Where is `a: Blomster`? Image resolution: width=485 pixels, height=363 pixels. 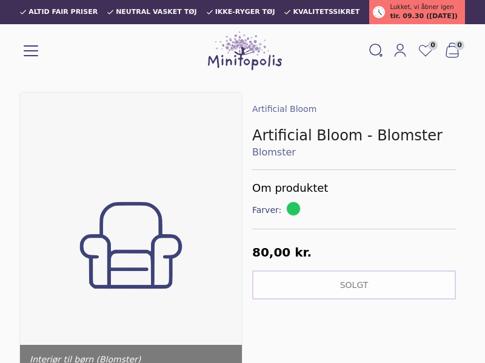
a: Blomster is located at coordinates (354, 153).